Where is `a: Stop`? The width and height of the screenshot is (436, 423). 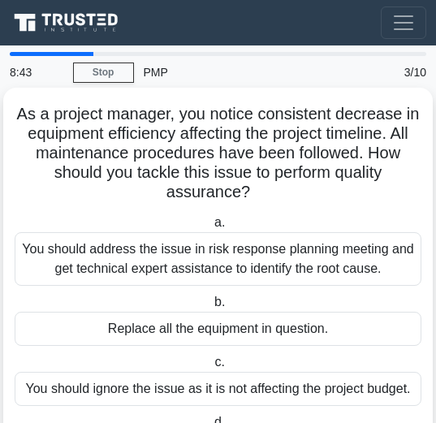
a: Stop is located at coordinates (103, 72).